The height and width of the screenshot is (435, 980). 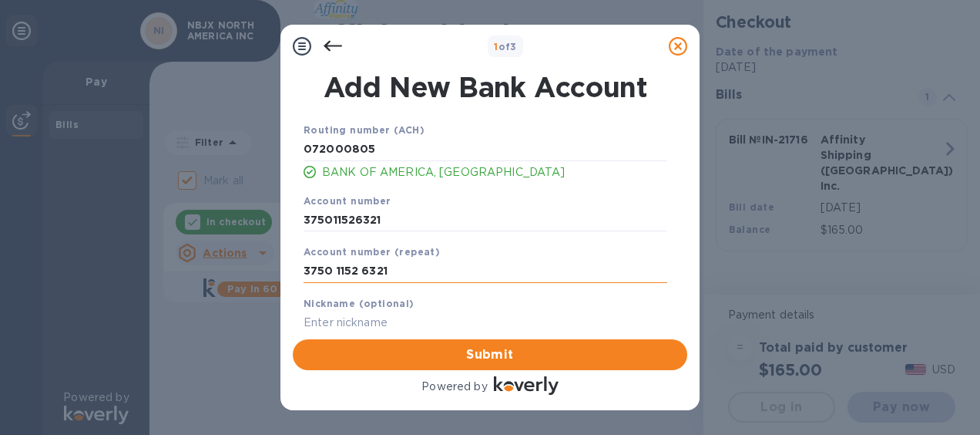 I want to click on b: of 3, so click(x=506, y=46).